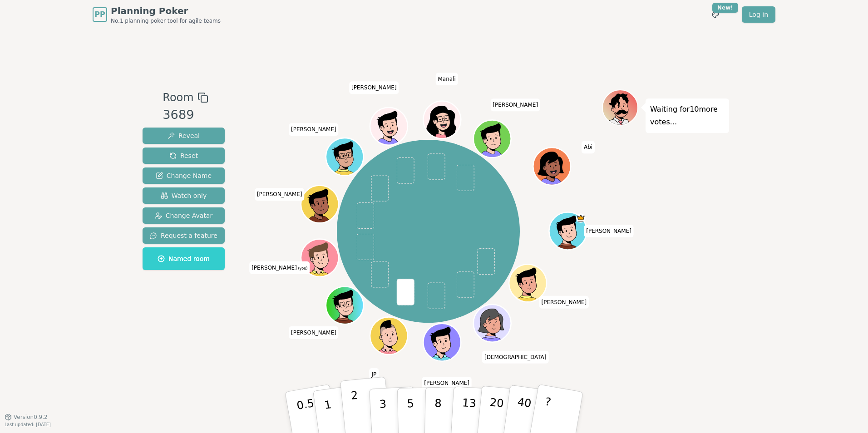 Image resolution: width=868 pixels, height=433 pixels. What do you see at coordinates (183, 259) in the screenshot?
I see `button: Named room` at bounding box center [183, 259].